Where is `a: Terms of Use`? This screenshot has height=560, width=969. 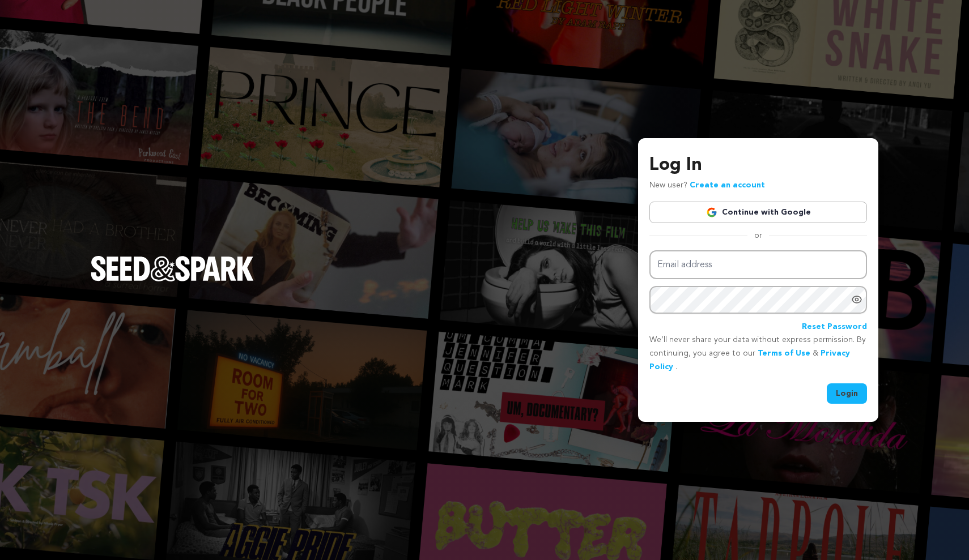
a: Terms of Use is located at coordinates (784, 353).